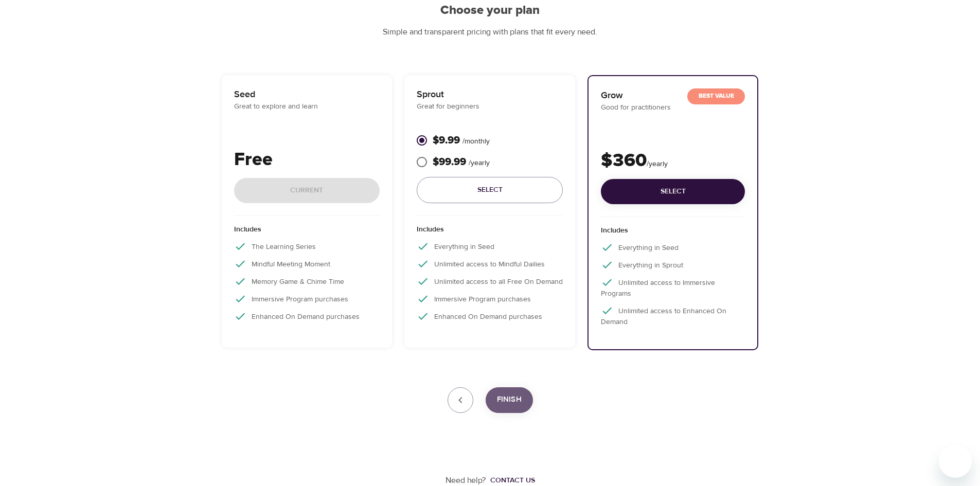  What do you see at coordinates (673, 161) in the screenshot?
I see `p: $360` at bounding box center [673, 161].